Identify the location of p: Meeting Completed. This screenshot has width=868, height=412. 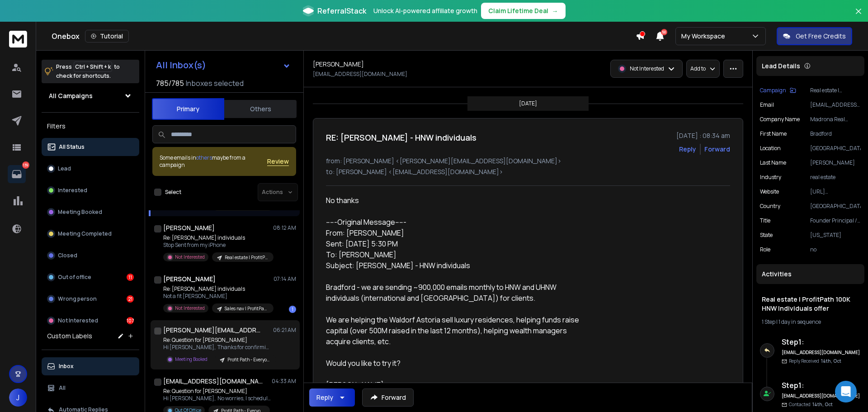
(85, 234).